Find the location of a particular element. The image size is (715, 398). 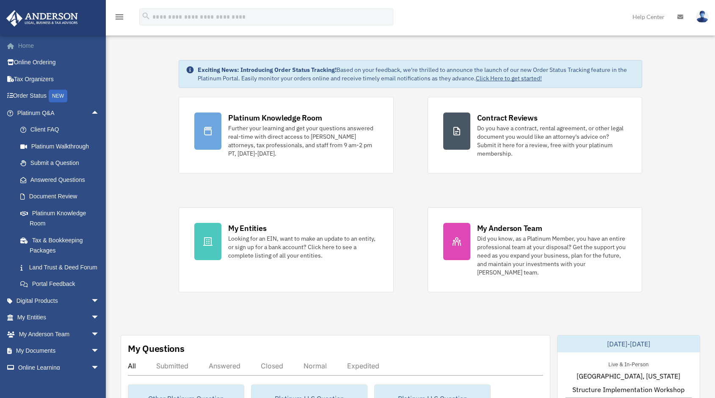

div: Did you know, as a Platinum Member, you have an entire professional team at your disposal? Get th... is located at coordinates (552, 256).